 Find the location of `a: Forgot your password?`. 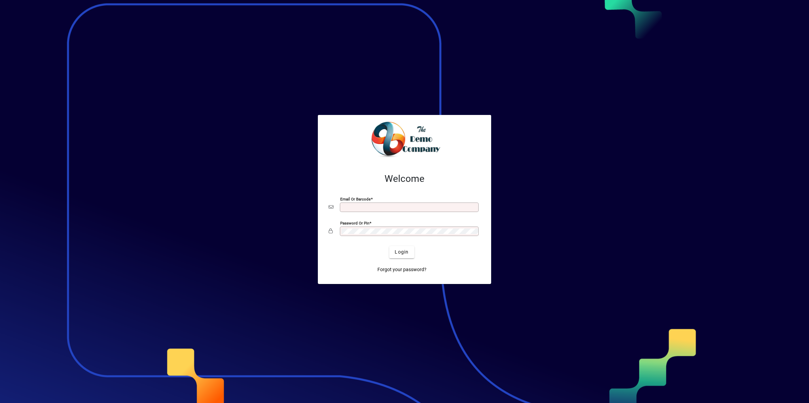

a: Forgot your password? is located at coordinates (402, 270).